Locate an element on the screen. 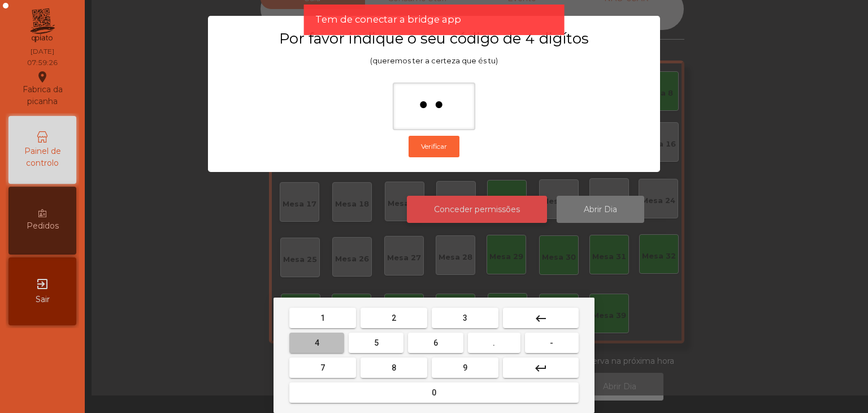 The width and height of the screenshot is (868, 413). button: 5 is located at coordinates (376, 343).